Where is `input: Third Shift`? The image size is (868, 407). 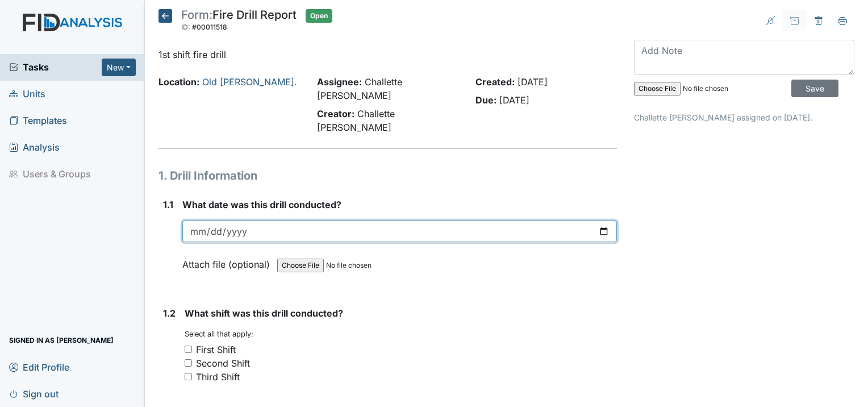 input: Third Shift is located at coordinates (188, 376).